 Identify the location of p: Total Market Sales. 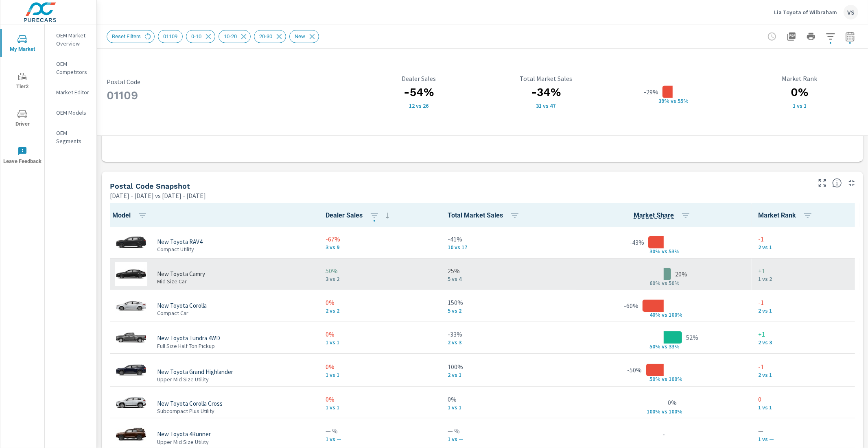
(546, 78).